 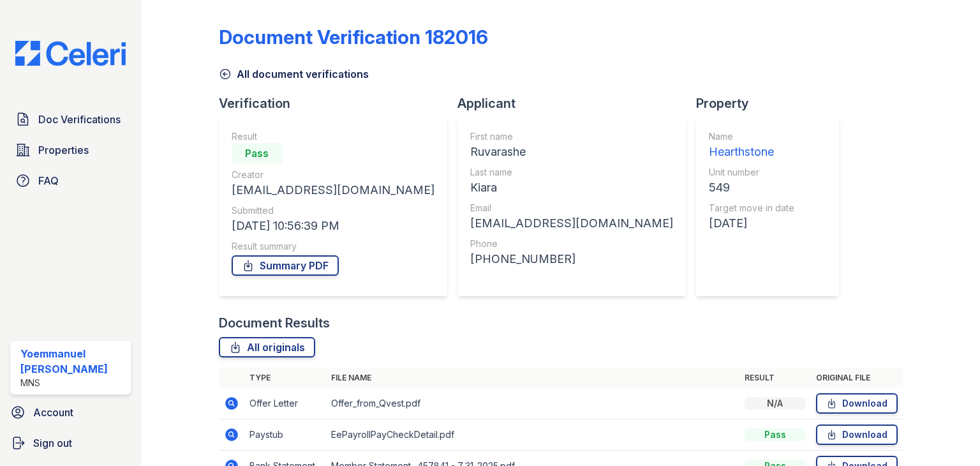 What do you see at coordinates (572, 152) in the screenshot?
I see `div: Ruvarashe` at bounding box center [572, 152].